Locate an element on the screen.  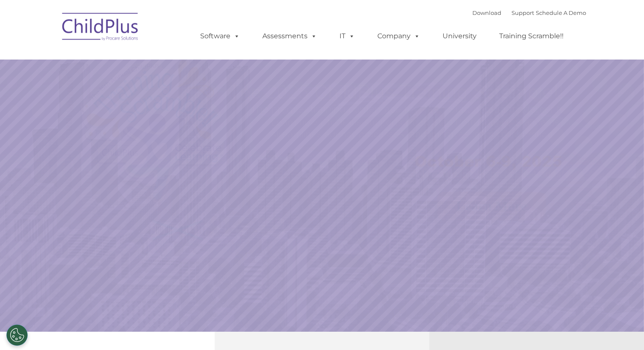
a: Support is located at coordinates (523, 13).